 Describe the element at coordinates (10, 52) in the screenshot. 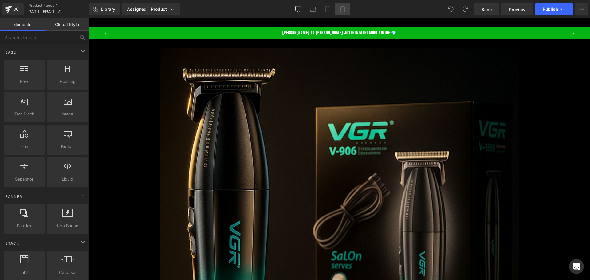

I see `span: Base` at that location.